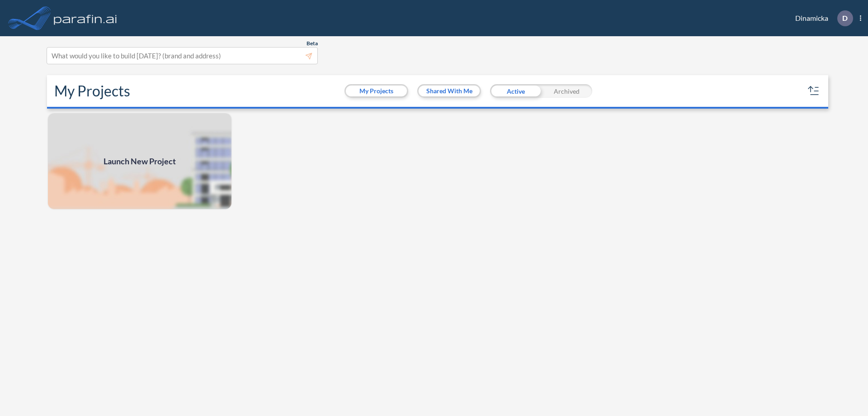 The image size is (868, 416). Describe the element at coordinates (449, 91) in the screenshot. I see `button: Shared With Me` at that location.